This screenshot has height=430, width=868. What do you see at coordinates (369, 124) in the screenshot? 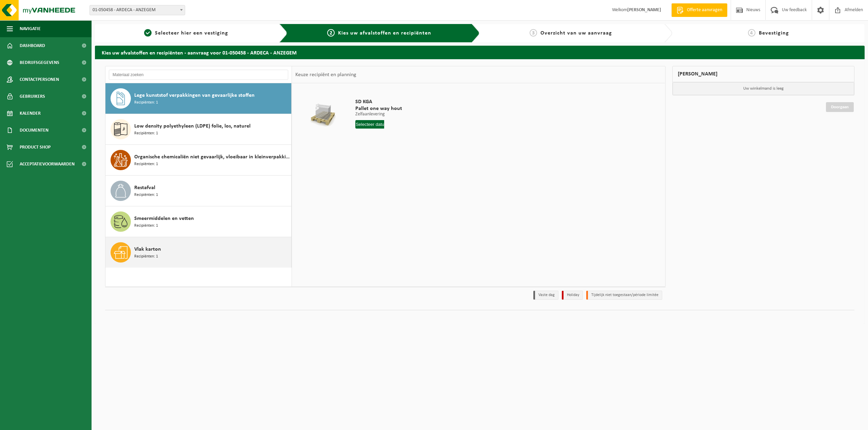
I see `input: Selecteer datum` at bounding box center [369, 124].